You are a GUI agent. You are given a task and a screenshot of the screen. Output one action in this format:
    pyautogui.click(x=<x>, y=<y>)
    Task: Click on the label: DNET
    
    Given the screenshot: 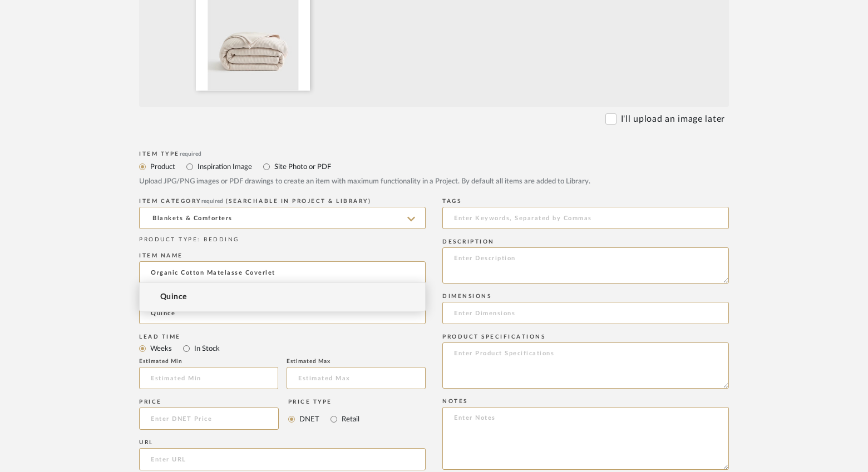 What is the action you would take?
    pyautogui.click(x=309, y=419)
    